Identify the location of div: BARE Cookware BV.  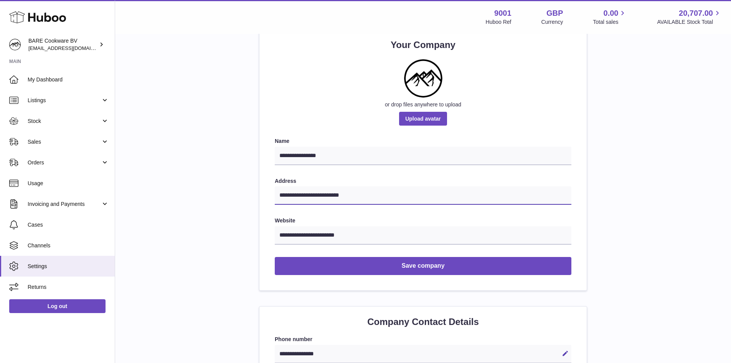
(63, 45).